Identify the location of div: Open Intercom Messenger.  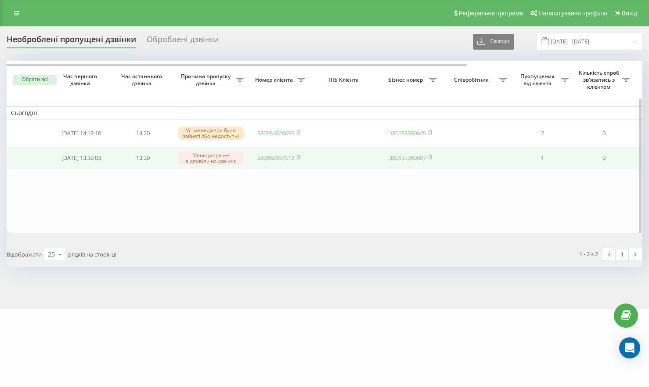
(630, 348).